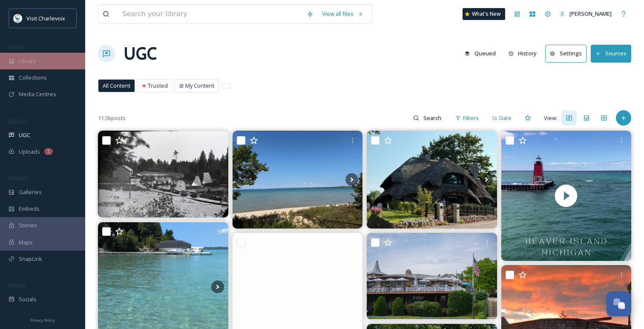 The height and width of the screenshot is (329, 644). What do you see at coordinates (484, 14) in the screenshot?
I see `div: What's New` at bounding box center [484, 14].